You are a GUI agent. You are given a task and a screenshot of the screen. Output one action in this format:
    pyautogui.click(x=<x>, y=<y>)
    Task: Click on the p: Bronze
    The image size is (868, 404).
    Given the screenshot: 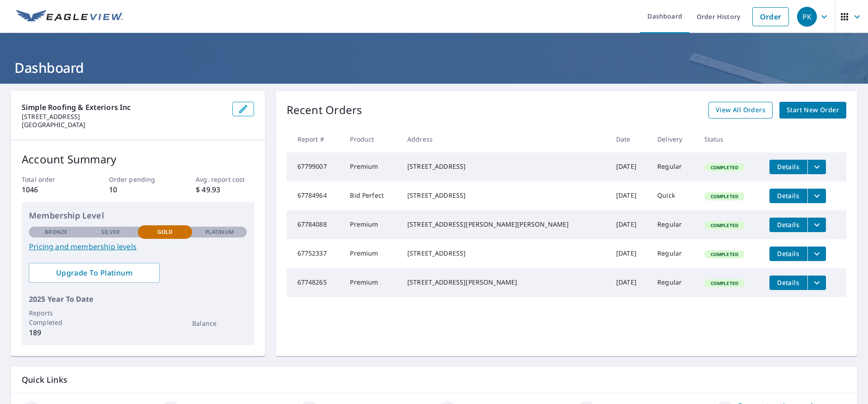 What is the action you would take?
    pyautogui.click(x=56, y=232)
    